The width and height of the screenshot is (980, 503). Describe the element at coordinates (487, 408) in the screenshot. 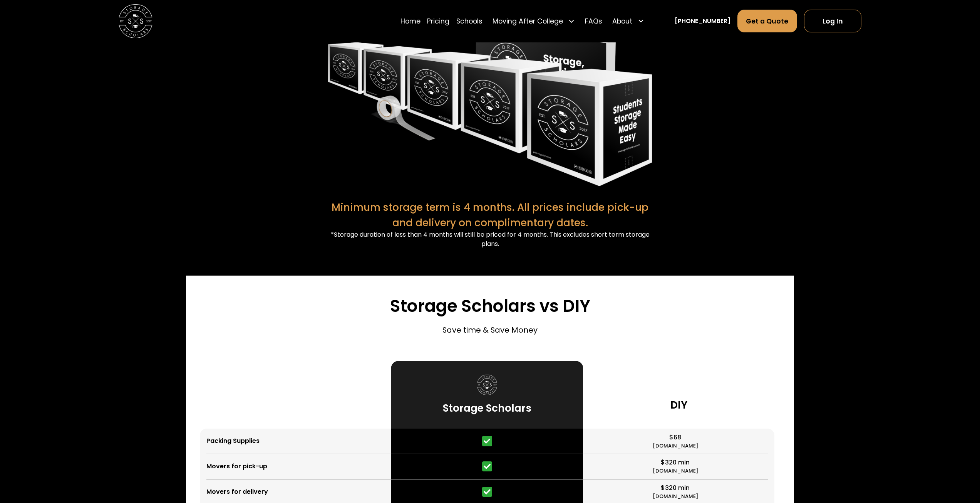

I see `h3: Storage Scholars` at that location.